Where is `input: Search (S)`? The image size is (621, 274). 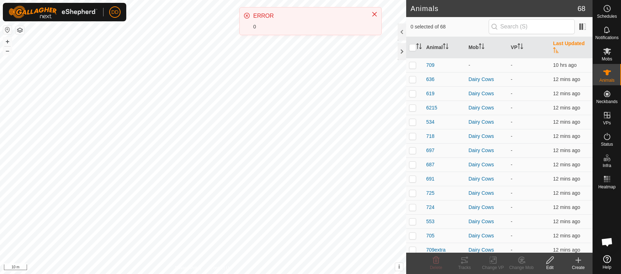
input: Search (S) is located at coordinates (532, 27).